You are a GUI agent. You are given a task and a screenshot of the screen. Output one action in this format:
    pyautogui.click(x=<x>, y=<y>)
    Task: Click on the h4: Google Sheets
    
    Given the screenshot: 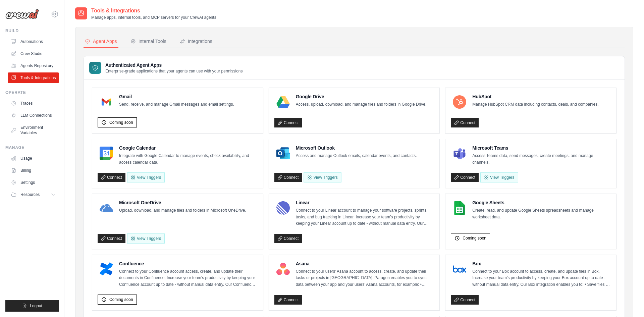 What is the action you would take?
    pyautogui.click(x=542, y=202)
    